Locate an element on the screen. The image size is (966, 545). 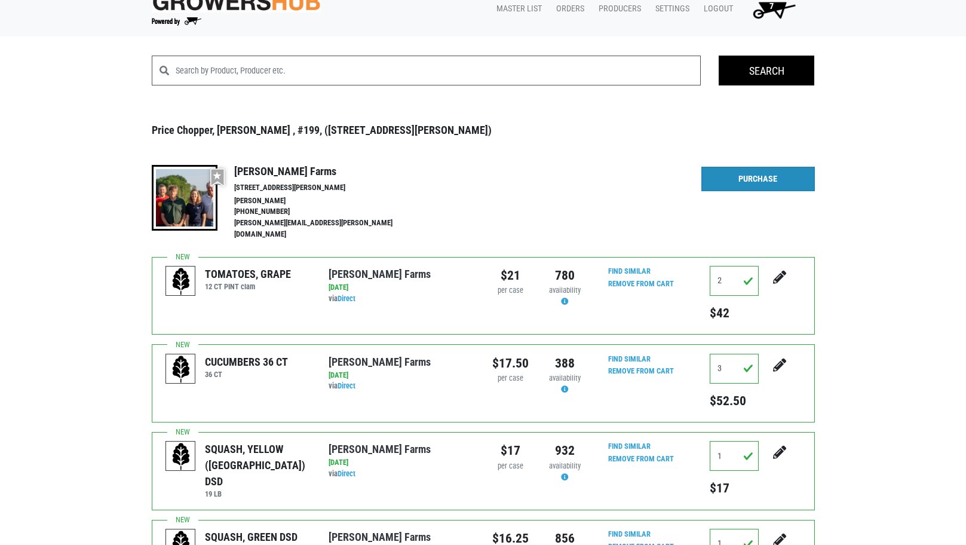
h5: $42 is located at coordinates (734, 313).